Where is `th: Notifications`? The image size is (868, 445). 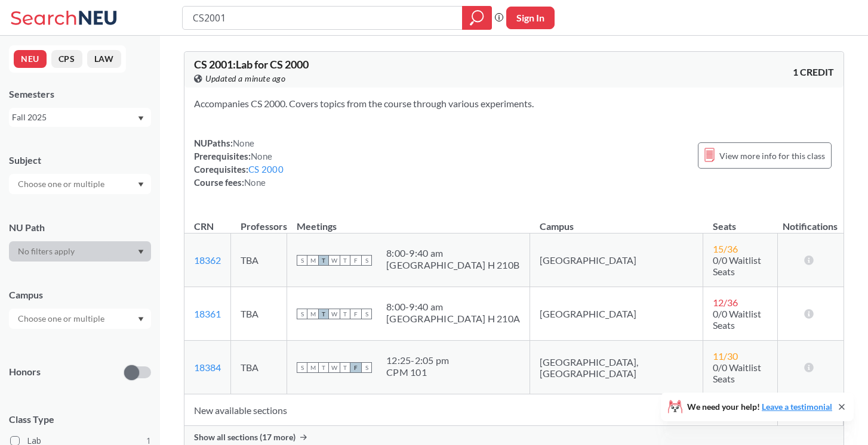
th: Notifications is located at coordinates (810, 221).